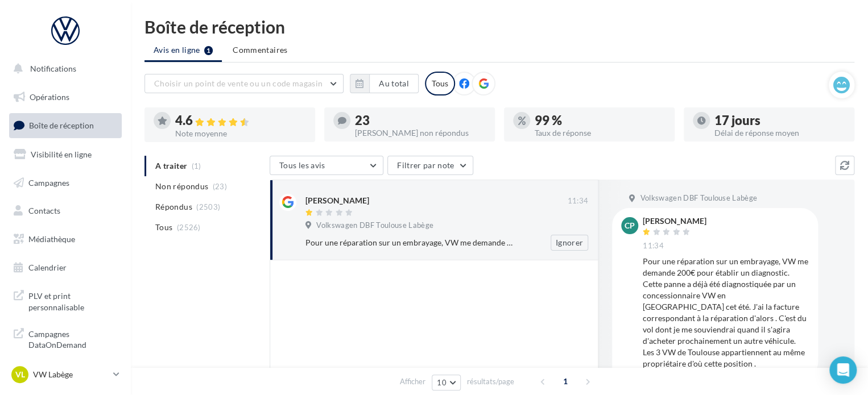  Describe the element at coordinates (240, 133) in the screenshot. I see `div: Note moyenne` at that location.